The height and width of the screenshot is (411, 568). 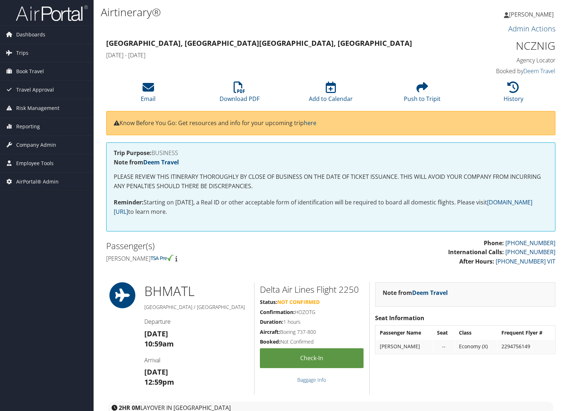 What do you see at coordinates (312, 358) in the screenshot?
I see `a: Check-in` at bounding box center [312, 358].